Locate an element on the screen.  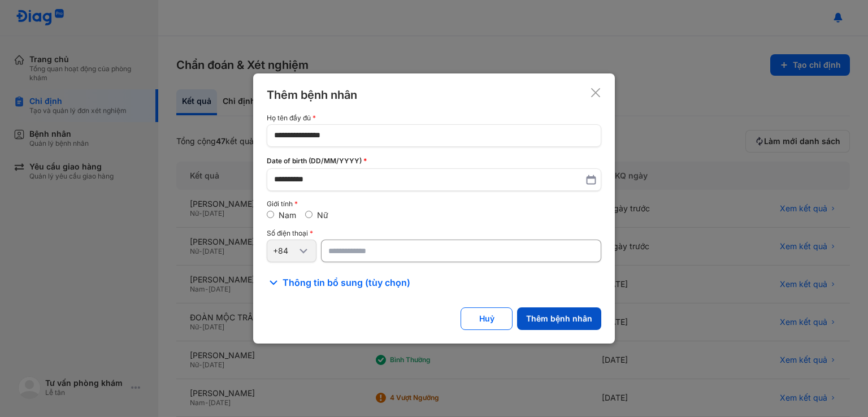
button: Huỷ is located at coordinates (487, 319).